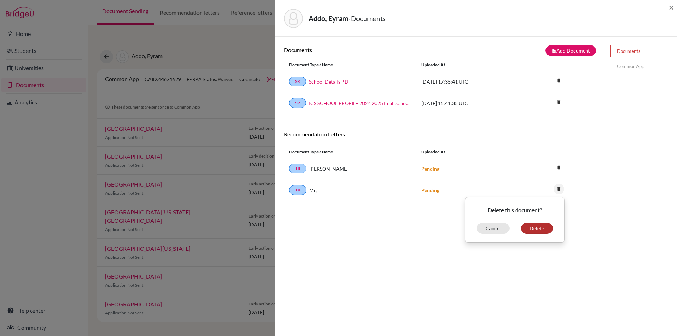  Describe the element at coordinates (644, 66) in the screenshot. I see `a: Common App` at that location.